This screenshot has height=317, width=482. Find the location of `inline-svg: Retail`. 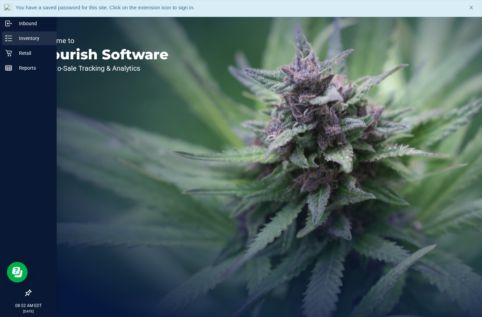

inline-svg: Retail is located at coordinates (9, 53).